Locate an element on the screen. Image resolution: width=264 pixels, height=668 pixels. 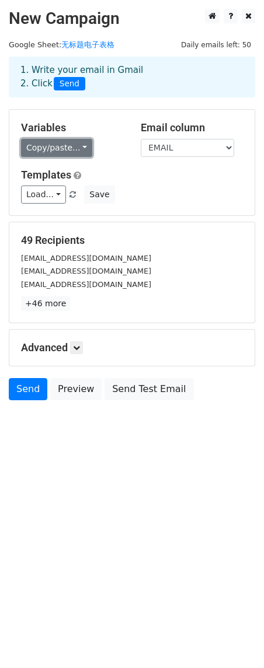
h5: 49 Recipients is located at coordinates (132, 240).